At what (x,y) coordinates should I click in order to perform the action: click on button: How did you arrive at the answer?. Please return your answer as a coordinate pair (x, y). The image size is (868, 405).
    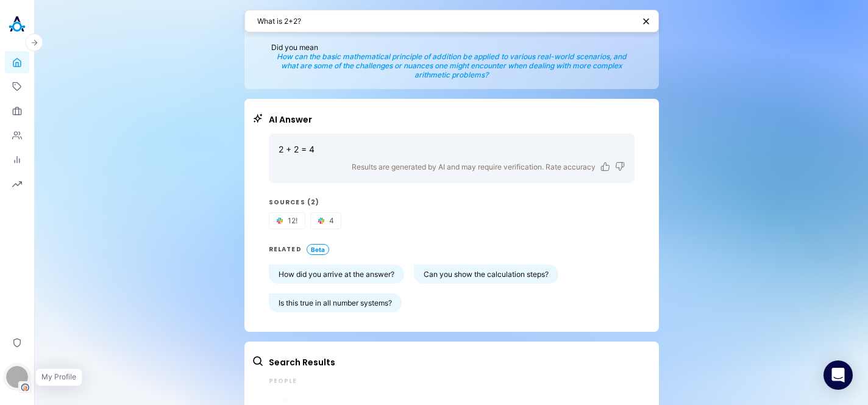
    Looking at the image, I should click on (336, 274).